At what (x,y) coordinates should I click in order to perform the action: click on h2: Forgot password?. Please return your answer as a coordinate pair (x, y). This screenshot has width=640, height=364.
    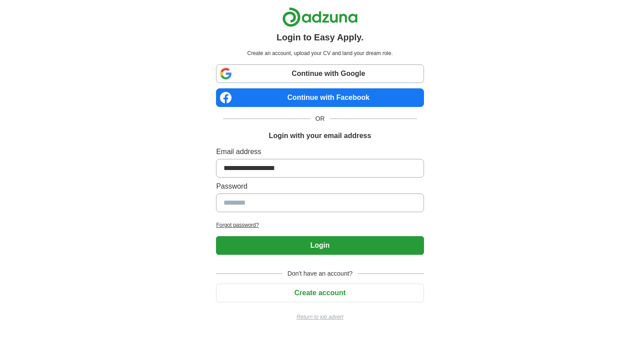
    Looking at the image, I should click on (319, 225).